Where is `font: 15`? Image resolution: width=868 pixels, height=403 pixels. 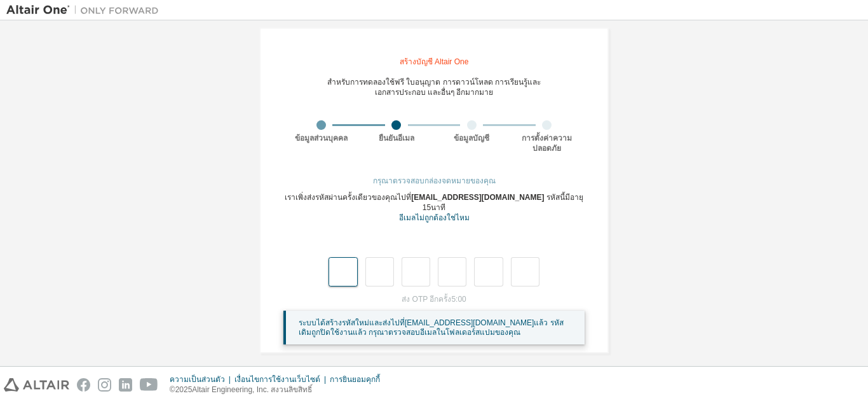
font: 15 is located at coordinates (426, 207).